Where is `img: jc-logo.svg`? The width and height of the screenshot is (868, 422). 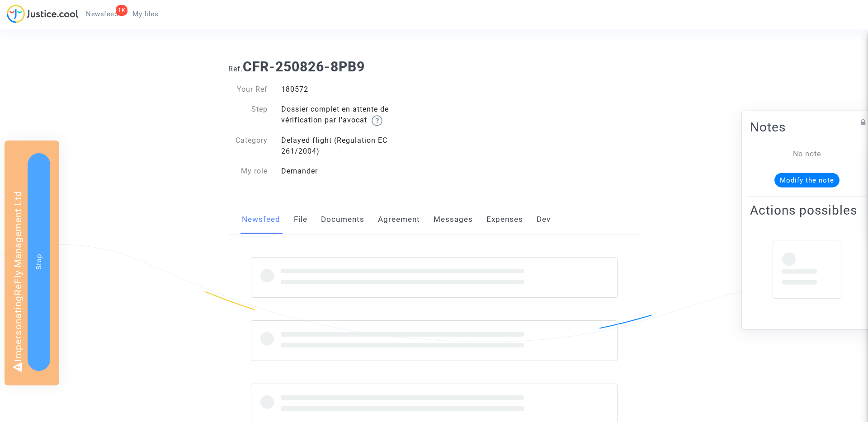 img: jc-logo.svg is located at coordinates (43, 13).